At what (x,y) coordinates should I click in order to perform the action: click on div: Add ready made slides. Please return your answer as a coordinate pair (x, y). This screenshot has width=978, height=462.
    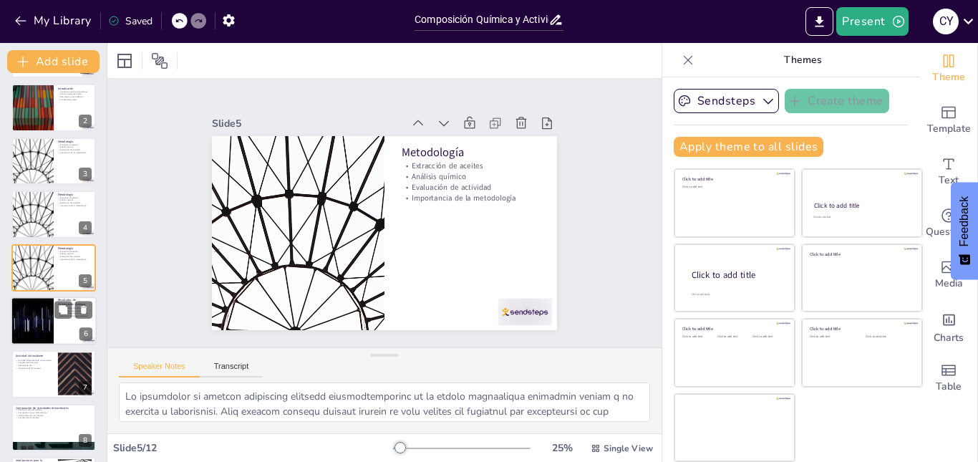
    Looking at the image, I should click on (949, 120).